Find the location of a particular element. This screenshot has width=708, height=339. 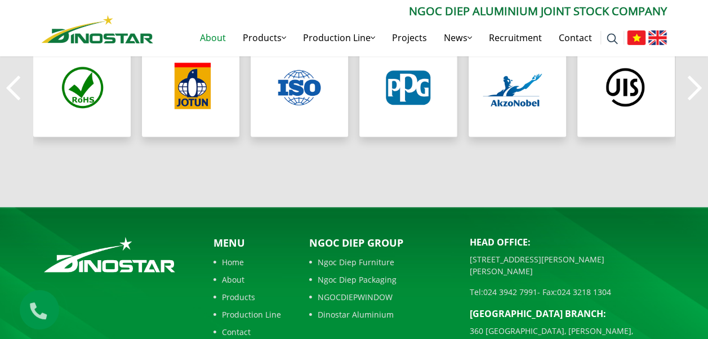

p: Ngoc Diep Aluminium Joint Stock Company is located at coordinates (410, 11).